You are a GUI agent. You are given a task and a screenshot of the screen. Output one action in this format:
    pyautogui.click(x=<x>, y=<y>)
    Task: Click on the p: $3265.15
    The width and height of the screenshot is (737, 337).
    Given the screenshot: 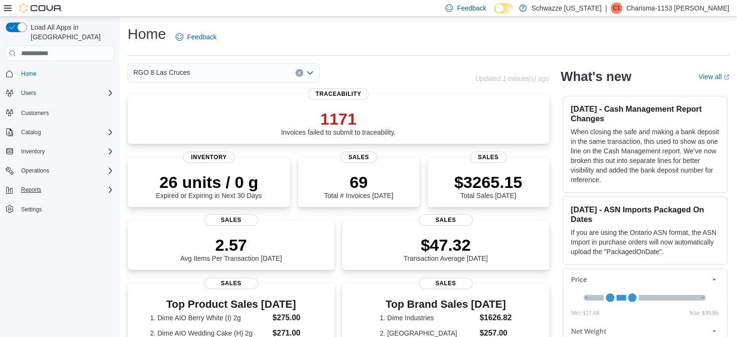 What is the action you would take?
    pyautogui.click(x=489, y=182)
    